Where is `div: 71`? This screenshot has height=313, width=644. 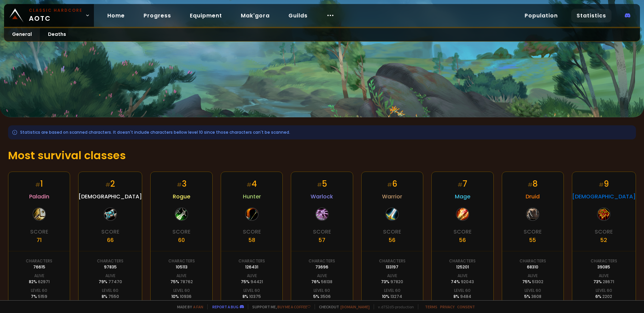 div: 71 is located at coordinates (39, 240).